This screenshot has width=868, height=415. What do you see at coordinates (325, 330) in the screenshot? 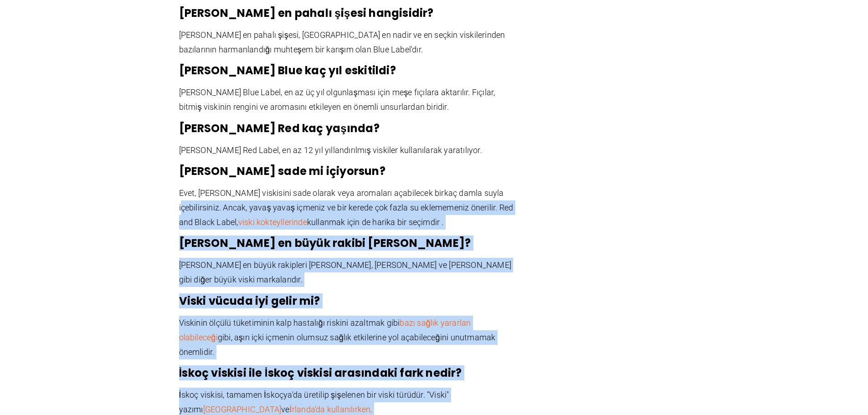
I see `a: bazı sağlık yararları olabileceği` at bounding box center [325, 330].